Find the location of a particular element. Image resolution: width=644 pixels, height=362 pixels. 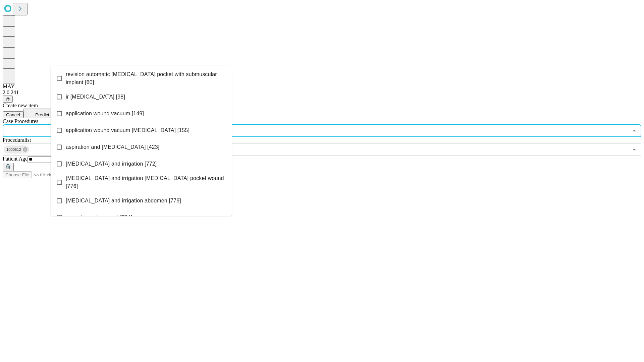

span: Predict is located at coordinates (42, 115).